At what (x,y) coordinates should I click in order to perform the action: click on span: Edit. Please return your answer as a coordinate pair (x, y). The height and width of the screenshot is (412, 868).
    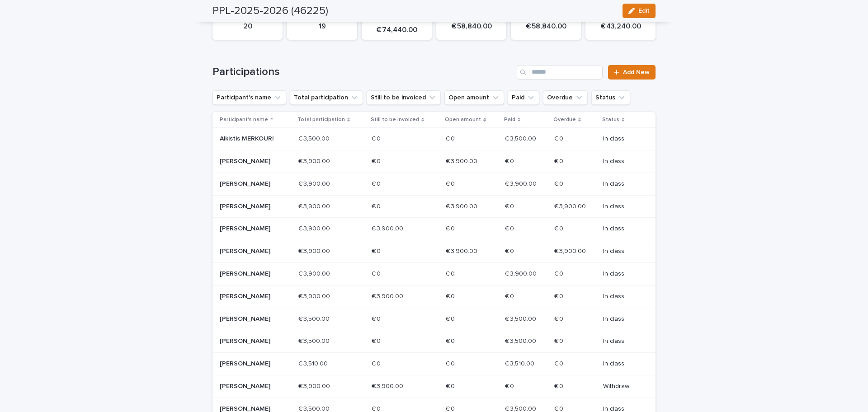
    Looking at the image, I should click on (644, 11).